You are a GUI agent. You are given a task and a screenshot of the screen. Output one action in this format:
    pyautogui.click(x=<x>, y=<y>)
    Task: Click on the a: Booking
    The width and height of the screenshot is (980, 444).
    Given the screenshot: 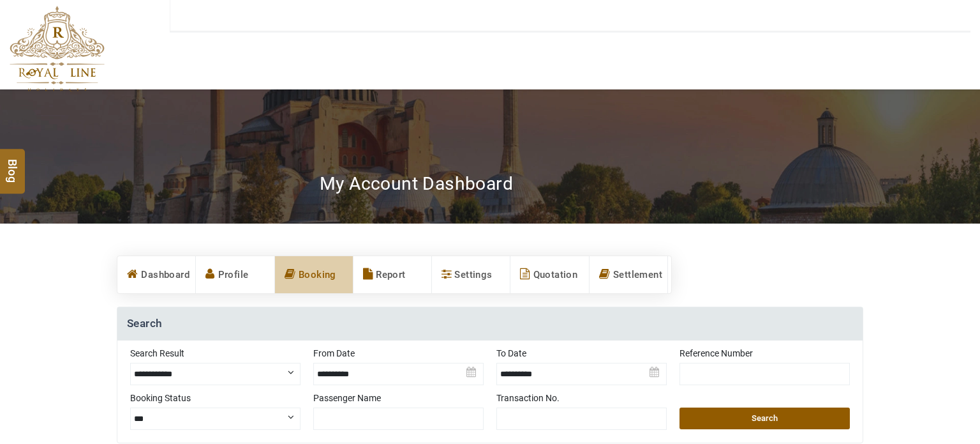 What is the action you would take?
    pyautogui.click(x=314, y=275)
    